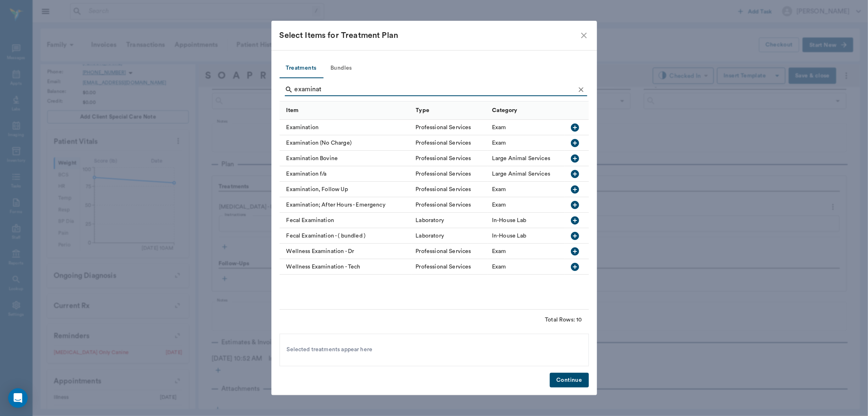  I want to click on div: Examination f/a, so click(345, 174).